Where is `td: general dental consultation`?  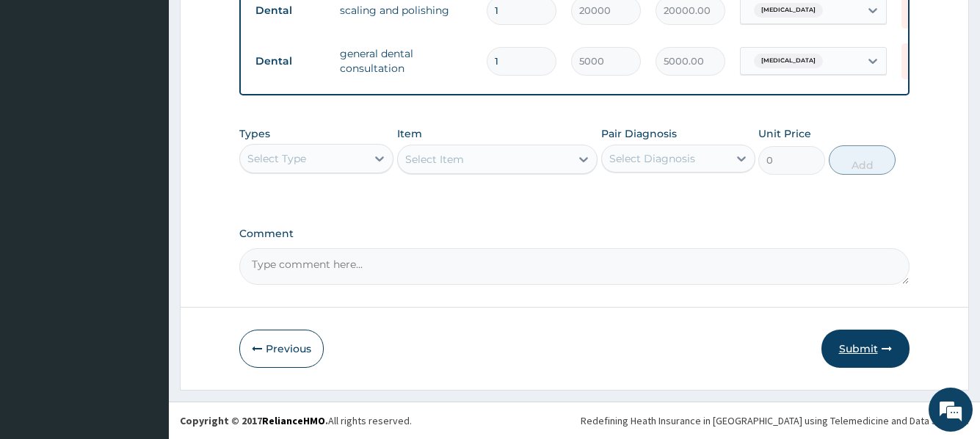 td: general dental consultation is located at coordinates (406, 61).